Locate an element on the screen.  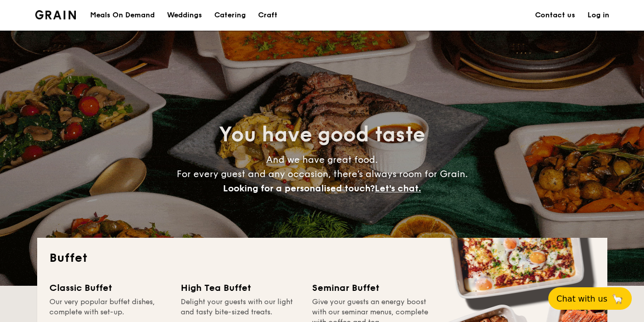
img: Grain is located at coordinates (55, 15).